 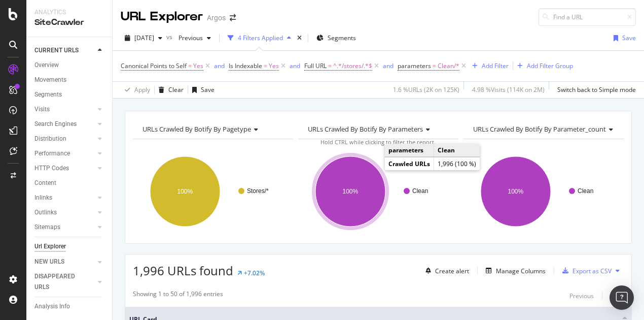 What do you see at coordinates (144, 38) in the screenshot?
I see `span: 2025 Oct. 1st` at bounding box center [144, 38].